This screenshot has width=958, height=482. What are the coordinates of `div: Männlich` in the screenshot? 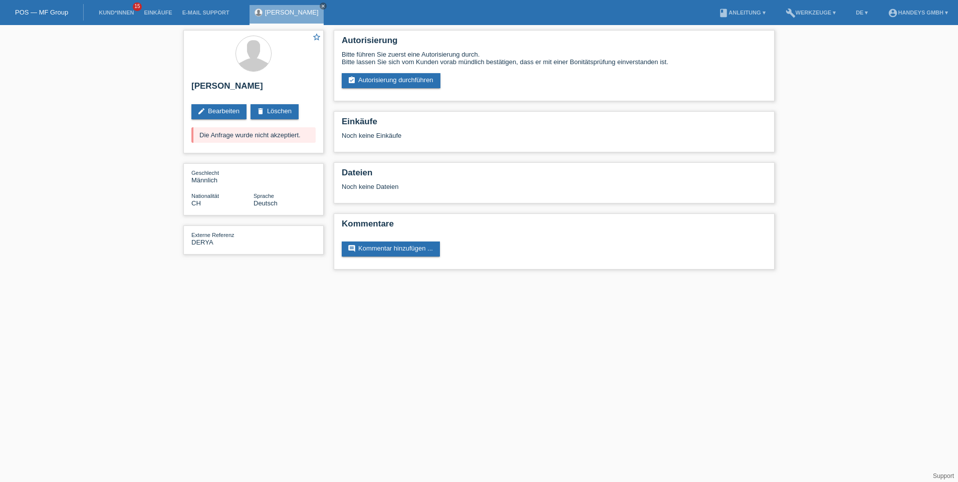 It's located at (222, 176).